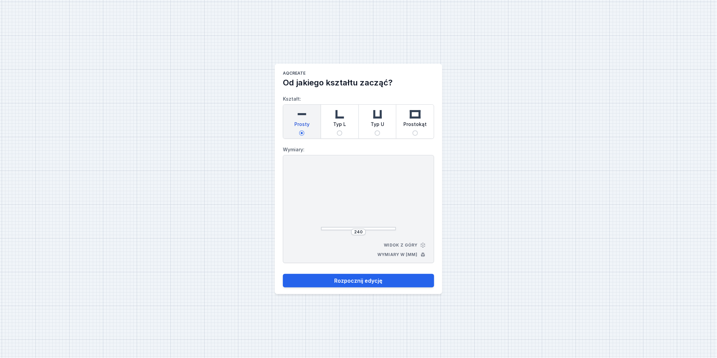 This screenshot has width=717, height=358. Describe the element at coordinates (358, 74) in the screenshot. I see `h1: AQcreate` at that location.